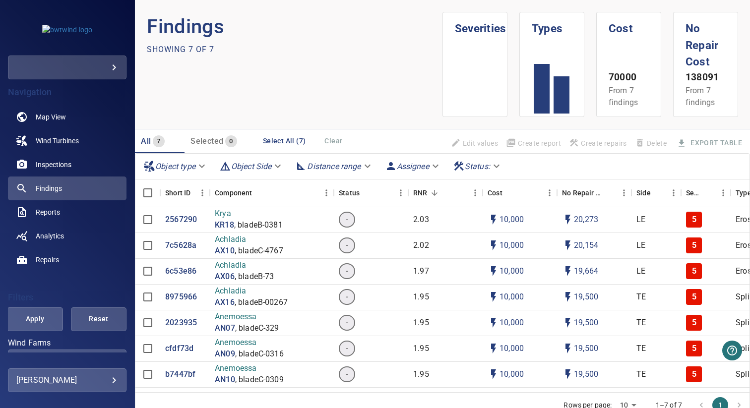 This screenshot has height=408, width=750. I want to click on div: bwtwind, so click(67, 67).